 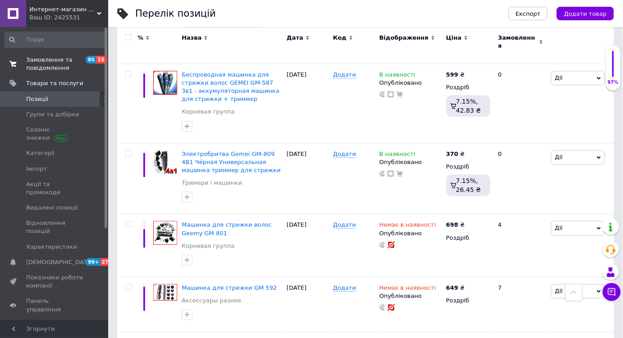 I want to click on span: Сезонні знижки, so click(x=55, y=134).